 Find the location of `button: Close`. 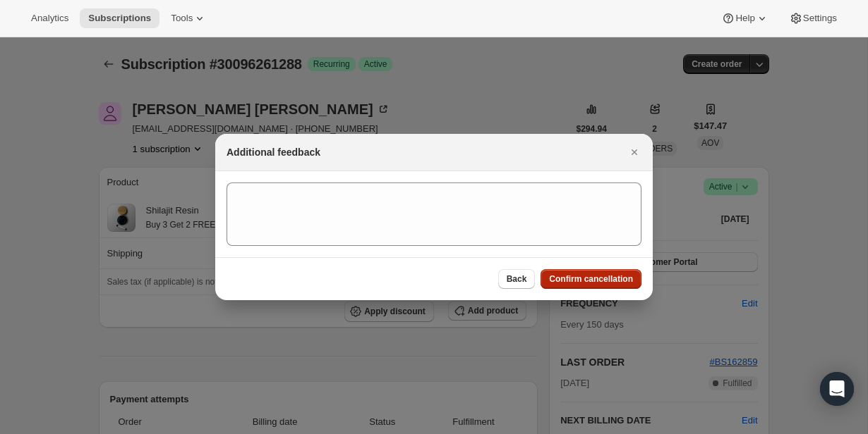

button: Close is located at coordinates (635, 152).